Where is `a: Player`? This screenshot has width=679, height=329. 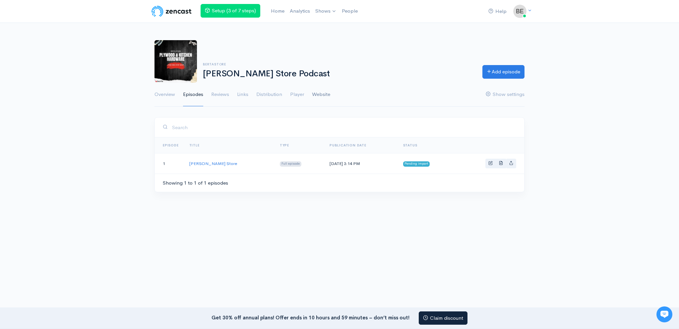
a: Player is located at coordinates (297, 94).